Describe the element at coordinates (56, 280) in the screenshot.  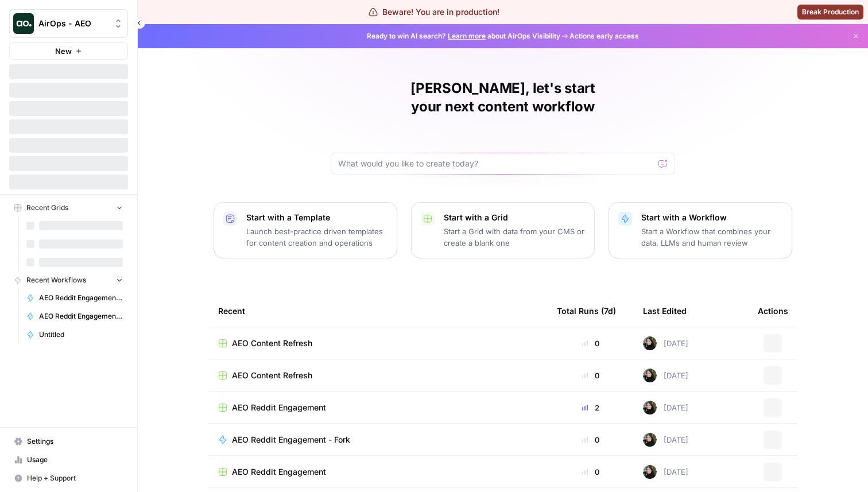
I see `span: Recent Workflows` at that location.